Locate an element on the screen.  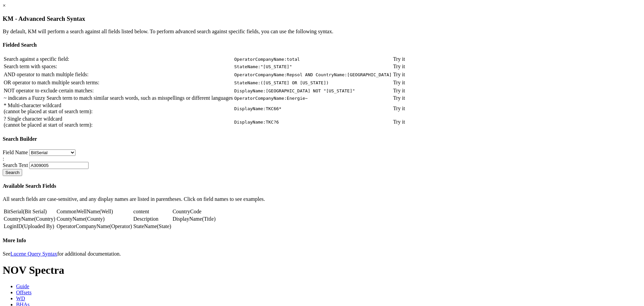
h3: KM - Advanced Search Syntax is located at coordinates (322, 19).